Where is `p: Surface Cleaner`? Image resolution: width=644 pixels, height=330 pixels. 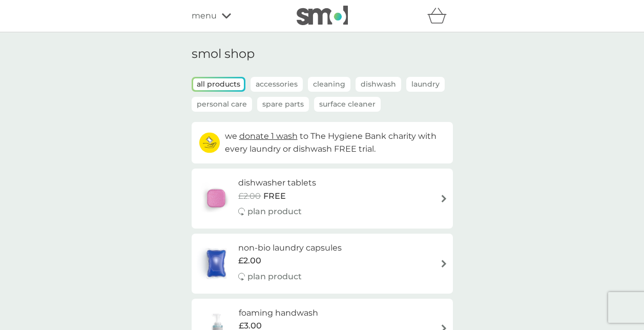
p: Surface Cleaner is located at coordinates (348, 104).